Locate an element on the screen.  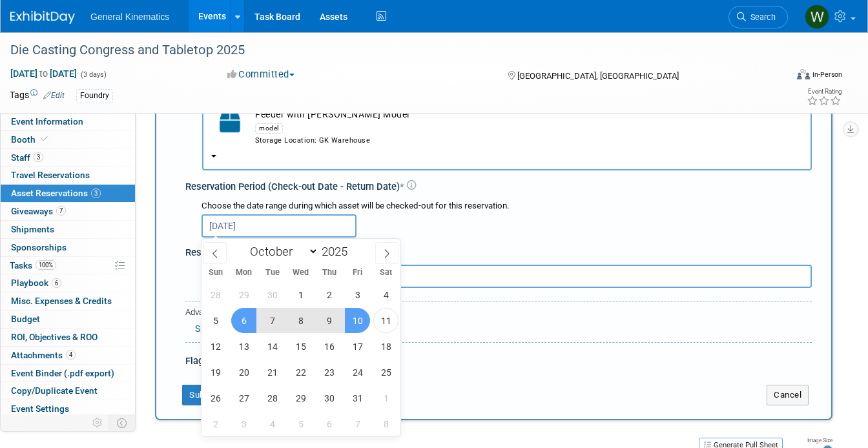
span: Sun is located at coordinates (216, 273).